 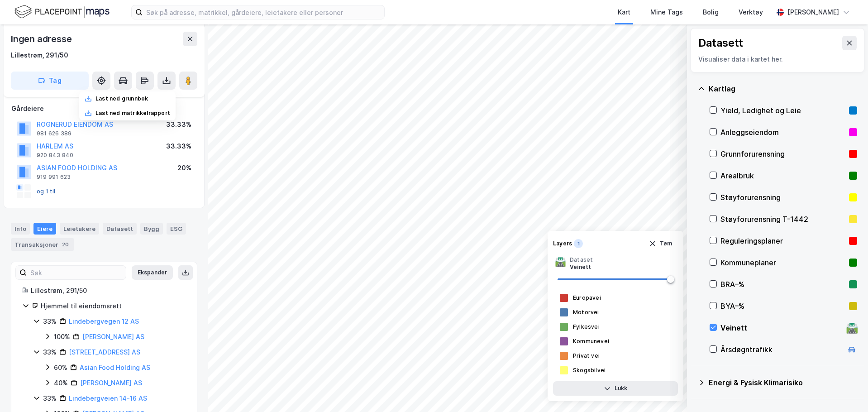 I want to click on div: Ingen adresse, so click(x=42, y=39).